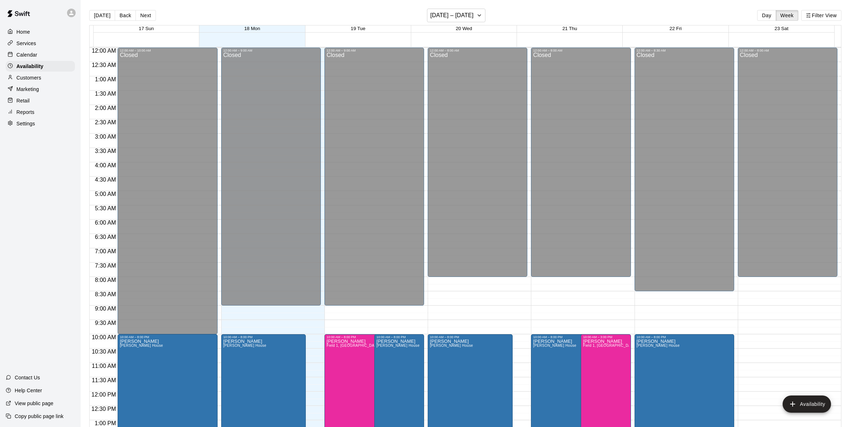 This screenshot has height=427, width=850. What do you see at coordinates (40, 43) in the screenshot?
I see `div: Services` at bounding box center [40, 43].